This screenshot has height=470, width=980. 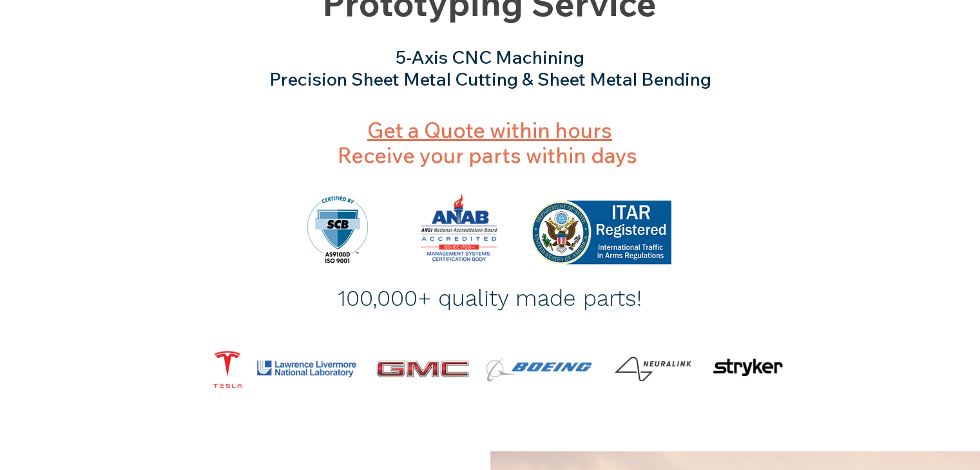 What do you see at coordinates (489, 130) in the screenshot?
I see `a: Get a Quote within hours` at bounding box center [489, 130].